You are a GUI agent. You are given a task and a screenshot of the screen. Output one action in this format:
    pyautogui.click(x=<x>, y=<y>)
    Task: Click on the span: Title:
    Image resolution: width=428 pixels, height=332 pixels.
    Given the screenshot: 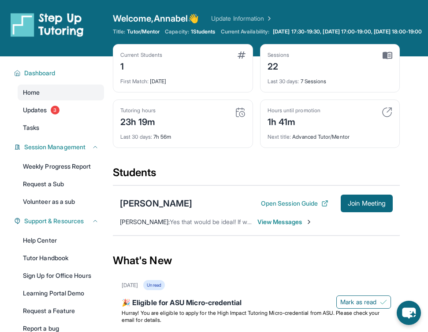 What is the action you would take?
    pyautogui.click(x=119, y=32)
    